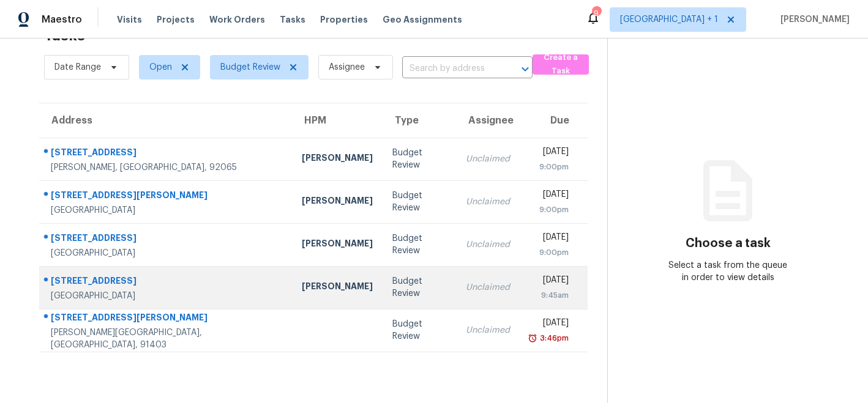  What do you see at coordinates (293, 19) in the screenshot?
I see `span: Tasks` at bounding box center [293, 19].